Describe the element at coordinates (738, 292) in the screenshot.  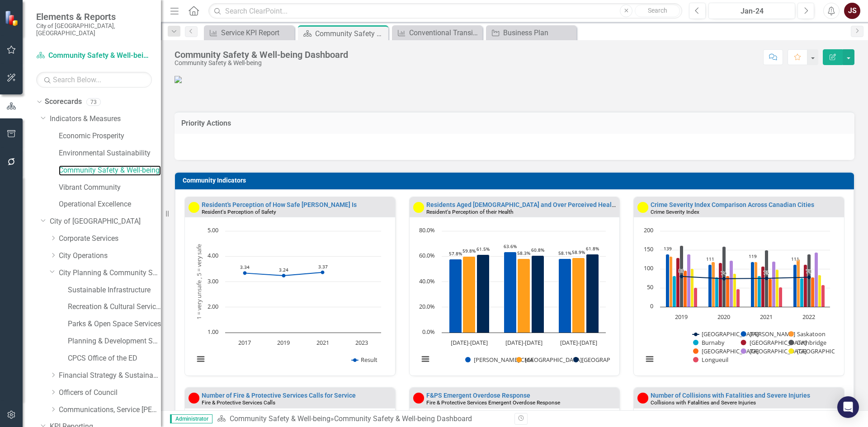
I see `g: Burnaby, series 4 of 10. Bar series with 4 bars.` at that location.